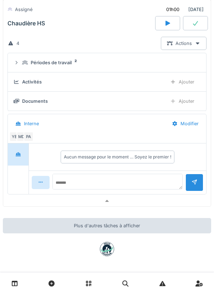  What do you see at coordinates (51, 63) in the screenshot?
I see `div: Périodes de travail` at bounding box center [51, 63].